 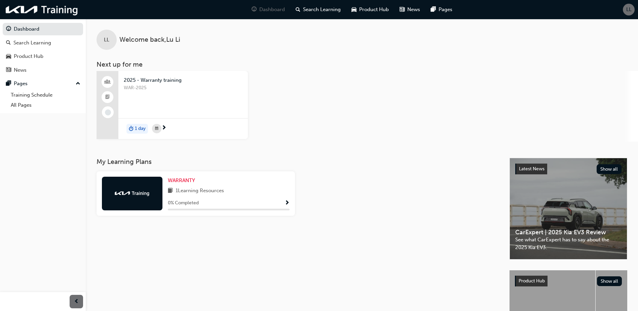 What do you see at coordinates (131, 129) in the screenshot?
I see `span: duration-icon` at bounding box center [131, 129].